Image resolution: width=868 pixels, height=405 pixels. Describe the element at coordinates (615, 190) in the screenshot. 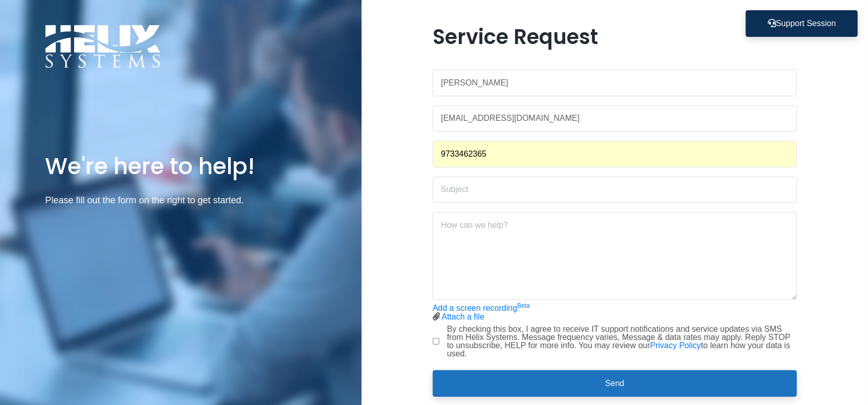

I see `input: Subject` at that location.